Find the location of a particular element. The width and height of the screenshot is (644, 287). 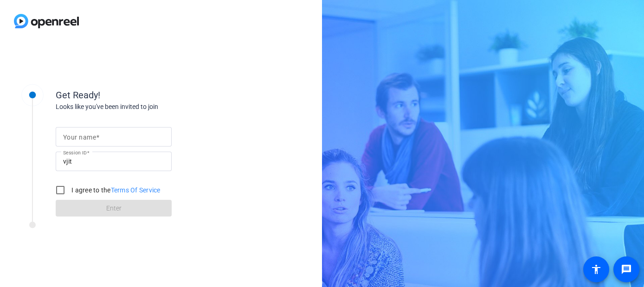

mat-label: Your name is located at coordinates (80, 138).